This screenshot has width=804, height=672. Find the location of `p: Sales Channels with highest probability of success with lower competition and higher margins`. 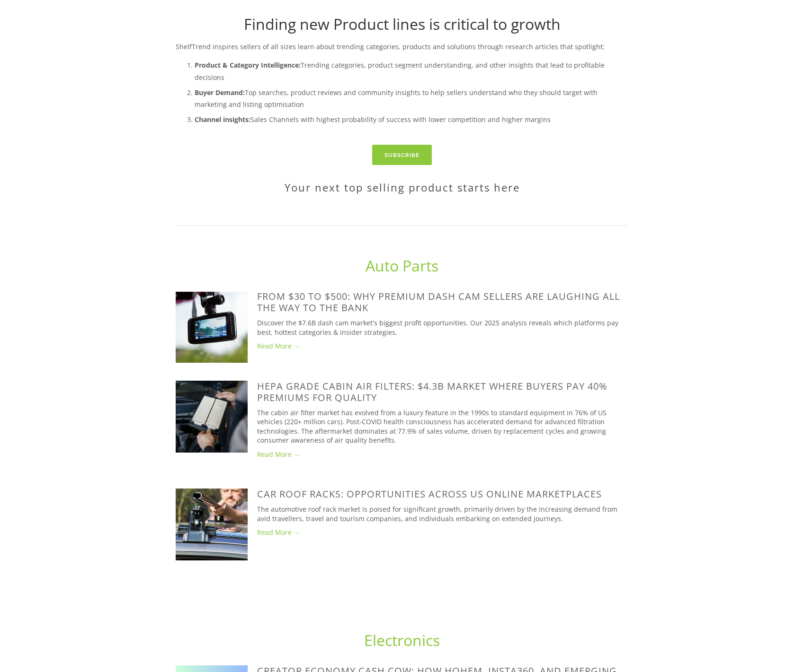

p: Sales Channels with highest probability of success with lower competition and higher margins is located at coordinates (411, 119).